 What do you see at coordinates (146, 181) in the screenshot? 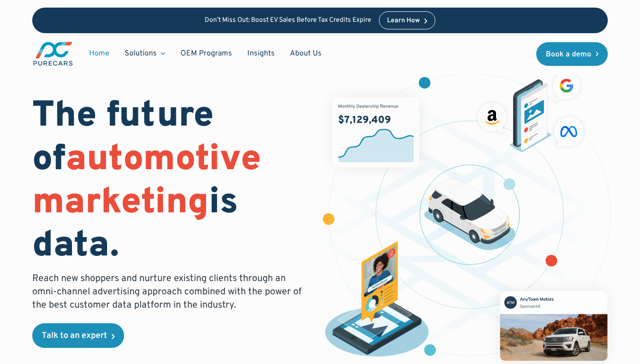
I see `span: automotive marketing` at bounding box center [146, 181].